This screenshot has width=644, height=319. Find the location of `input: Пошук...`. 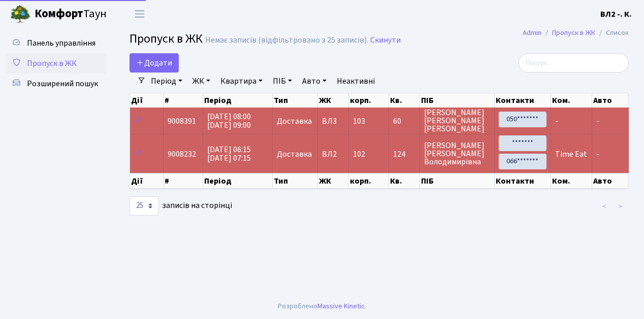

input: Пошук... is located at coordinates (573, 63).